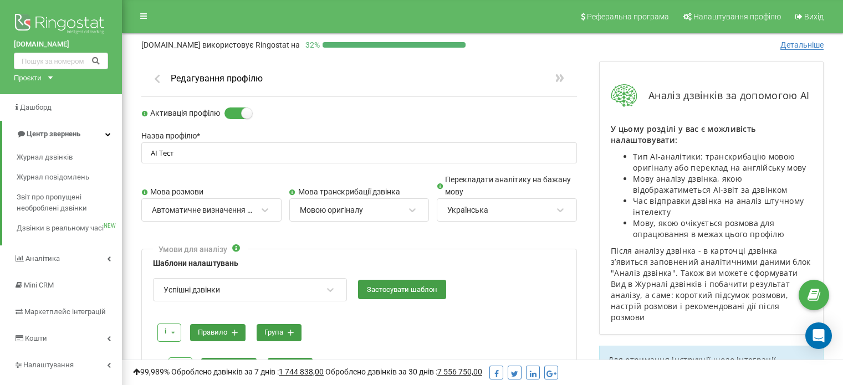 The height and width of the screenshot is (385, 843). I want to click on span: Звіт про пропущені необроблені дзвінки, so click(67, 203).